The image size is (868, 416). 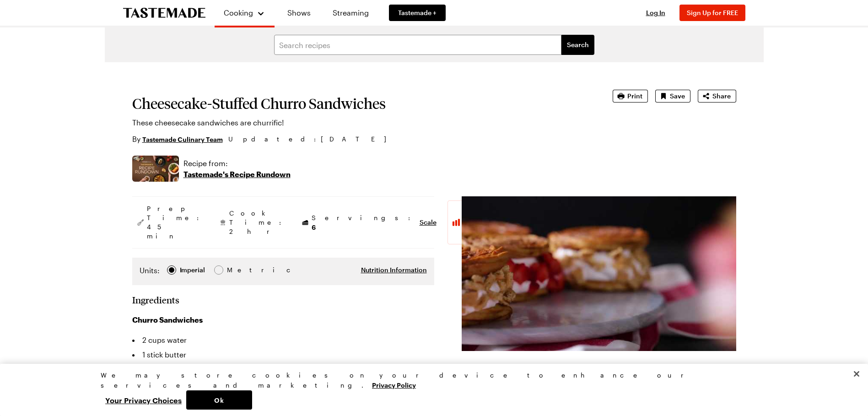 I want to click on button: Close, so click(x=856, y=374).